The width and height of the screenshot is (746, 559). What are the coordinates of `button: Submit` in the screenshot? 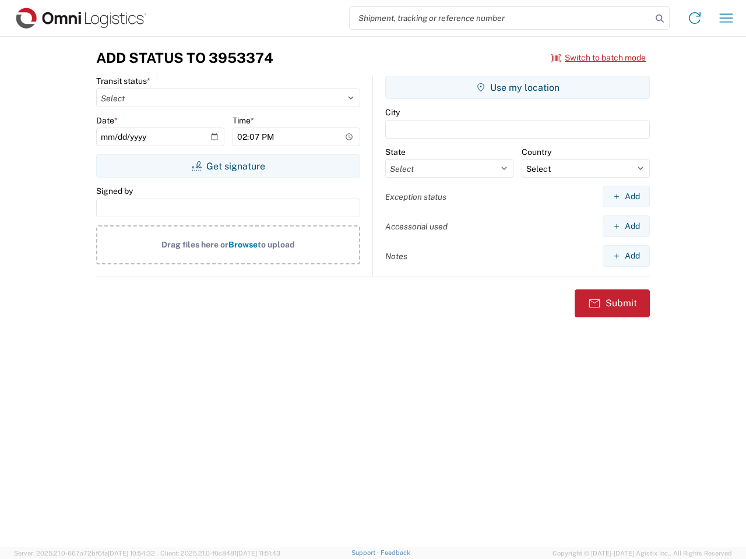 It's located at (612, 304).